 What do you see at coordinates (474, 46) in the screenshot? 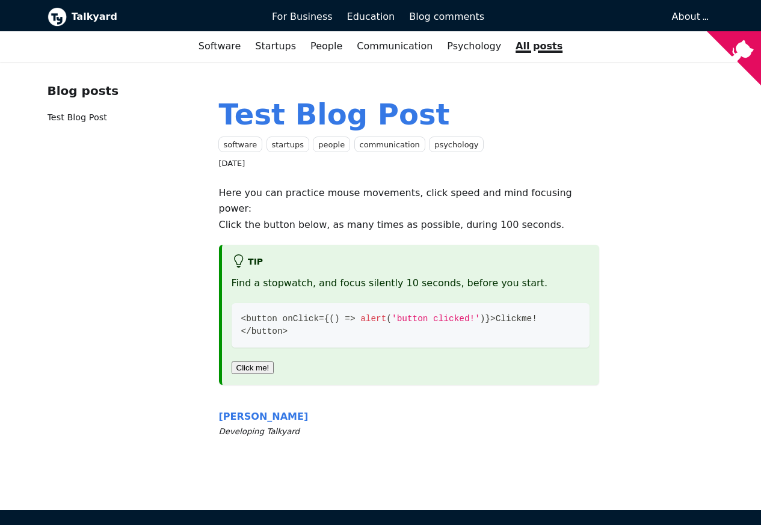
I see `a: Psychology` at bounding box center [474, 46].